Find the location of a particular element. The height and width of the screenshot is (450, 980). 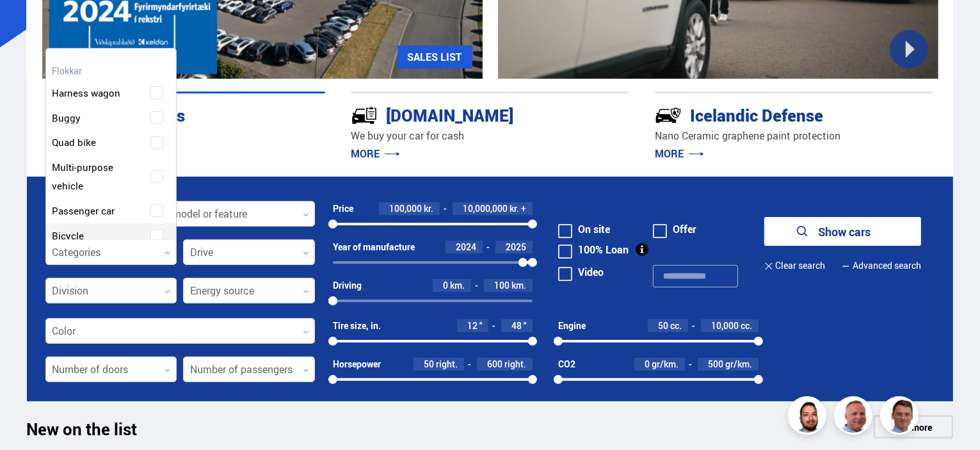

font: Bicycle is located at coordinates (69, 235).